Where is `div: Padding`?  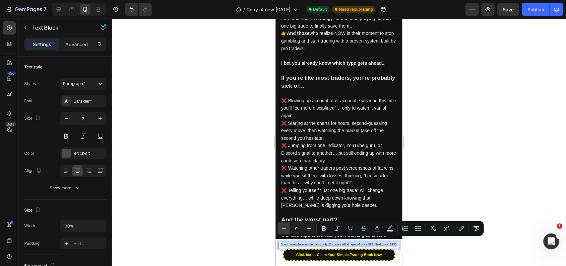
div: Padding is located at coordinates (32, 243).